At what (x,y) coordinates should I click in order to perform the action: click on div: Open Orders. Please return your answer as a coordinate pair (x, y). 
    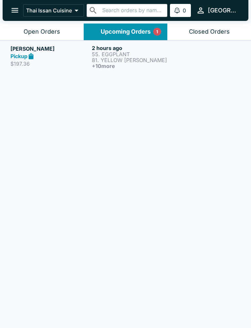
    Looking at the image, I should click on (42, 32).